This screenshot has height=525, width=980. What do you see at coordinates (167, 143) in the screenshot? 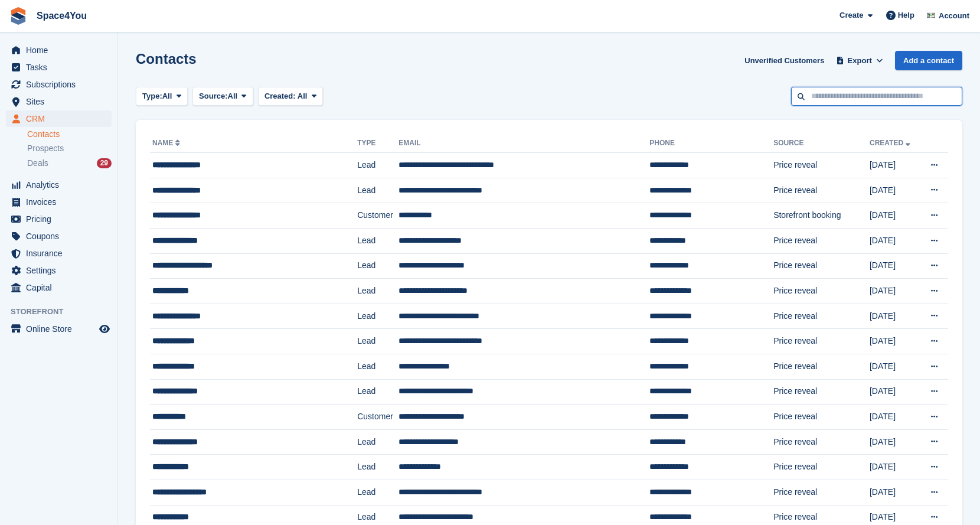
I see `a: Name` at bounding box center [167, 143].